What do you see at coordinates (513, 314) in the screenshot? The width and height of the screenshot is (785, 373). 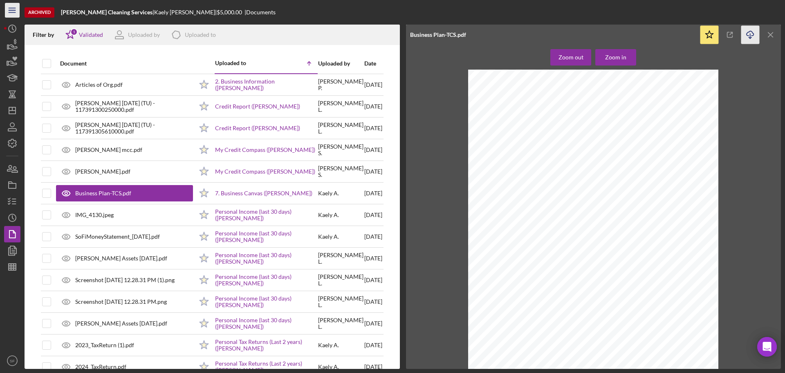 I see `span: Owners:` at bounding box center [513, 314].